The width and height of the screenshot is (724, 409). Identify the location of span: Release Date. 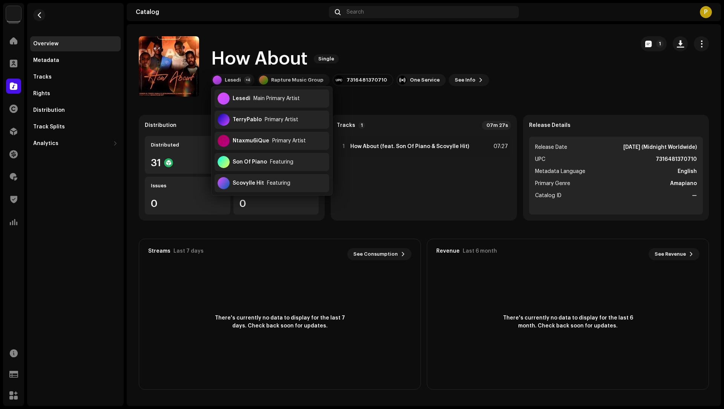
(551, 147).